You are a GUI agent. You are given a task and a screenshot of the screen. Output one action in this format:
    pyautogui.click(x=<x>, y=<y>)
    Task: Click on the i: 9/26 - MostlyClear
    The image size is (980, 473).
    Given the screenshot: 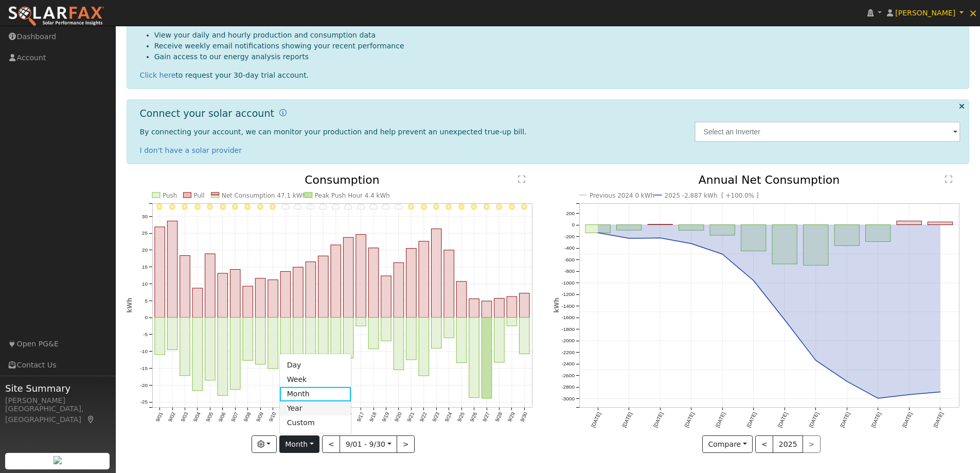 What is the action you would take?
    pyautogui.click(x=474, y=207)
    